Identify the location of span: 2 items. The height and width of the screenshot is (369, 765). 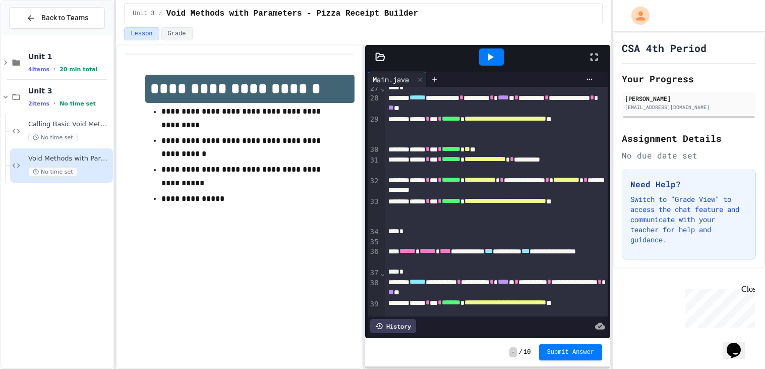
(39, 103).